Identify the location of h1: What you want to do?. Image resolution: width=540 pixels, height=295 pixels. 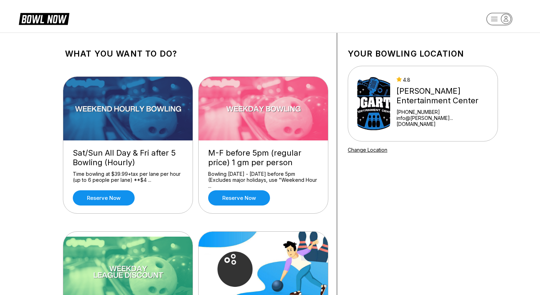
(195, 54).